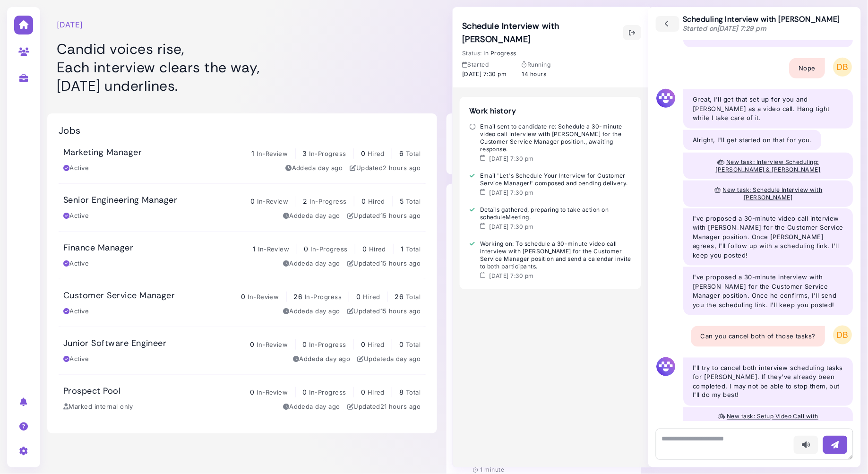 Image resolution: width=868 pixels, height=474 pixels. I want to click on div: In Progress, so click(489, 53).